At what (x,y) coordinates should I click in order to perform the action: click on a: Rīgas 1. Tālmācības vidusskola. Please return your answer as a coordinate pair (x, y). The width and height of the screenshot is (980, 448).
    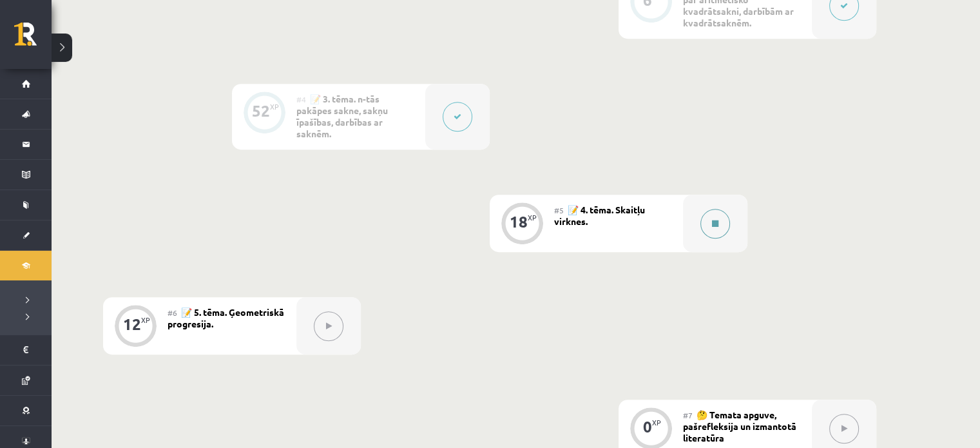
    Looking at the image, I should click on (33, 38).